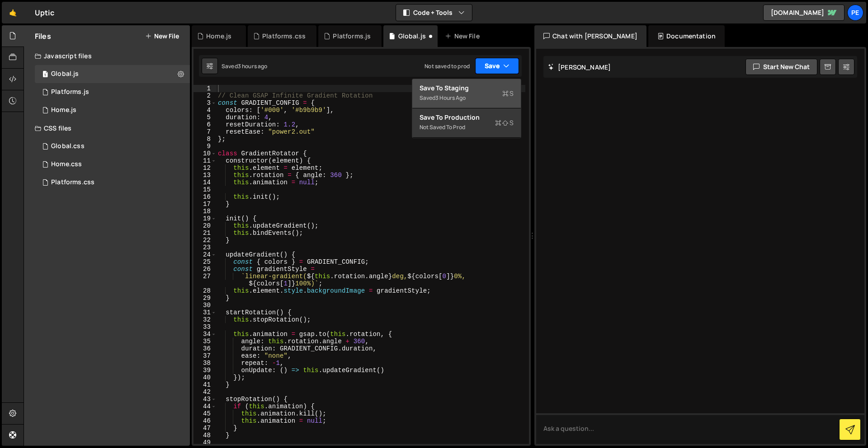 Image resolution: width=868 pixels, height=448 pixels. Describe the element at coordinates (205, 240) in the screenshot. I see `div: 22` at that location.